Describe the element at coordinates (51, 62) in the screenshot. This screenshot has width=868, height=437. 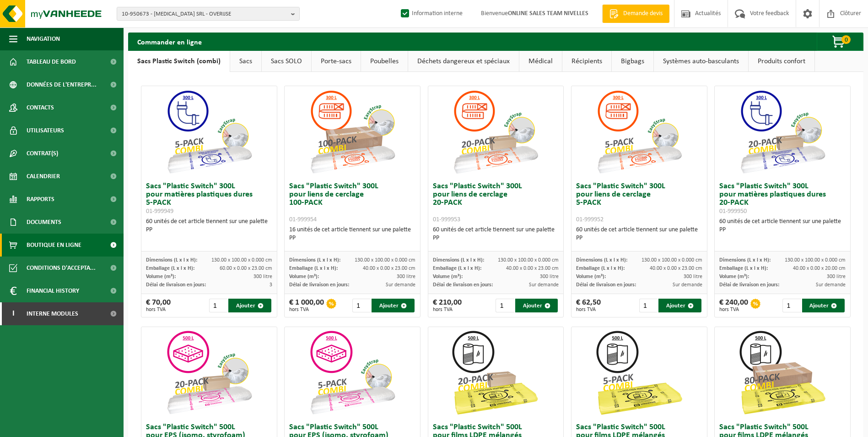
I see `span: Tableau de bord` at that location.